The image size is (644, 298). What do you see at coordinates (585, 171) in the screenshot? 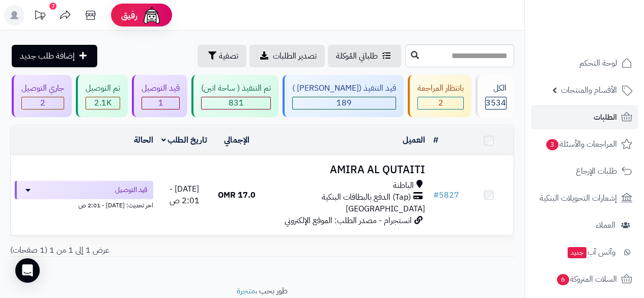
I see `a: طلبات الإرجاع` at bounding box center [585, 171].